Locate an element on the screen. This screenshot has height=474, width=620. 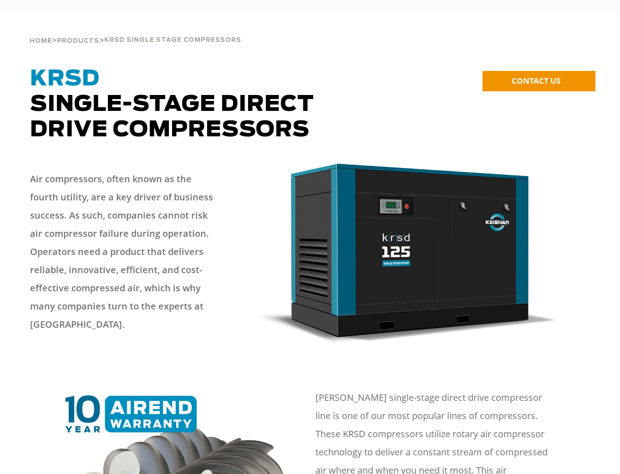
span: Products is located at coordinates (78, 41).